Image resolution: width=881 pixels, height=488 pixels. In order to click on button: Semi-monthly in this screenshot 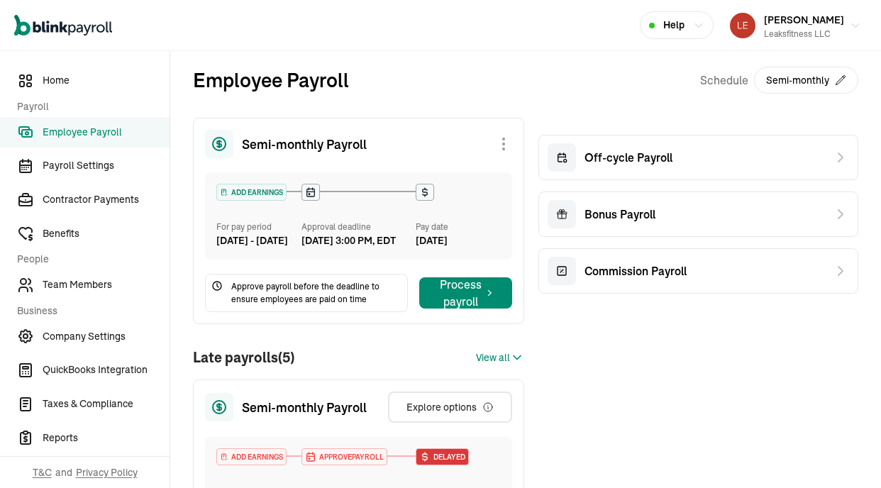, I will do `click(806, 80)`.